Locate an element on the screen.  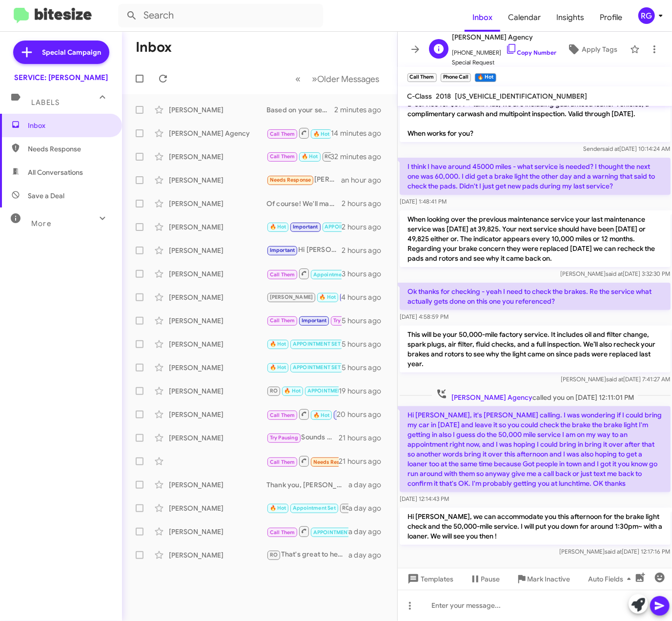
span: Labels is located at coordinates (45, 102).